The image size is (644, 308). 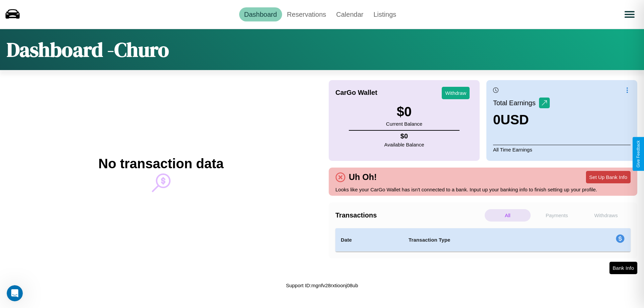 I want to click on table: simple table, so click(x=483, y=240).